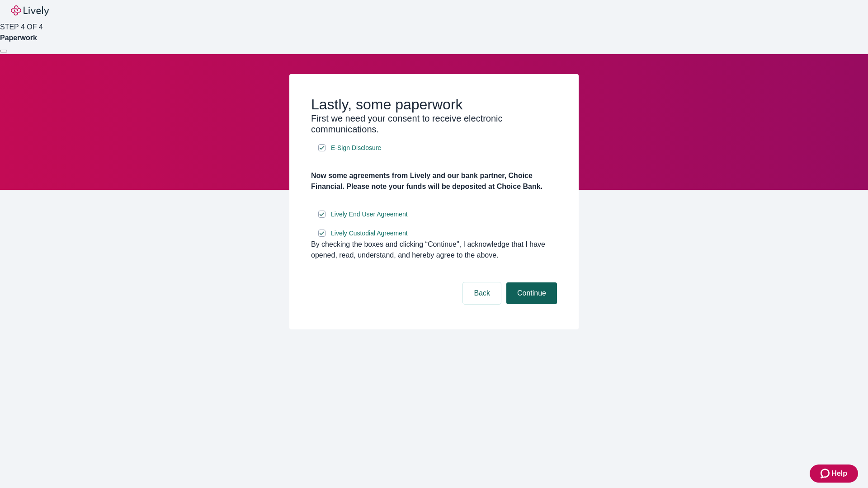 The image size is (868, 488). What do you see at coordinates (434, 250) in the screenshot?
I see `div: By checking the boxes and clicking “Continue", I acknowledge that I have opened, read, understand...` at bounding box center [434, 250].